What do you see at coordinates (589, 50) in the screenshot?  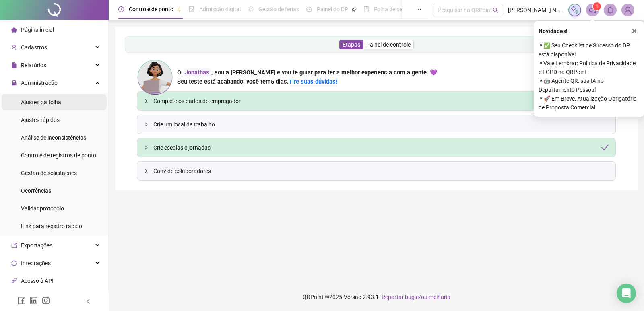 I see `span: ⚬ ✅ Seu Checklist de Sucesso do DP está disponível` at bounding box center [589, 50].